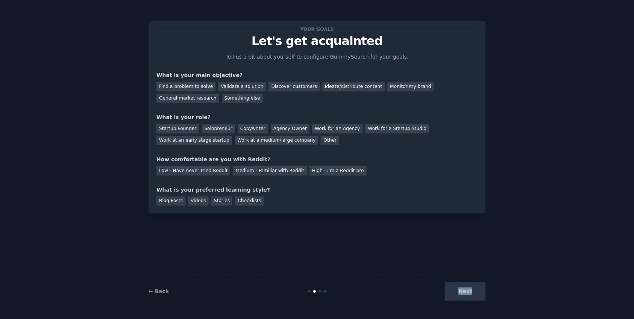 This screenshot has height=319, width=634. What do you see at coordinates (354, 86) in the screenshot?
I see `div: Ideate/distribute content` at bounding box center [354, 86].